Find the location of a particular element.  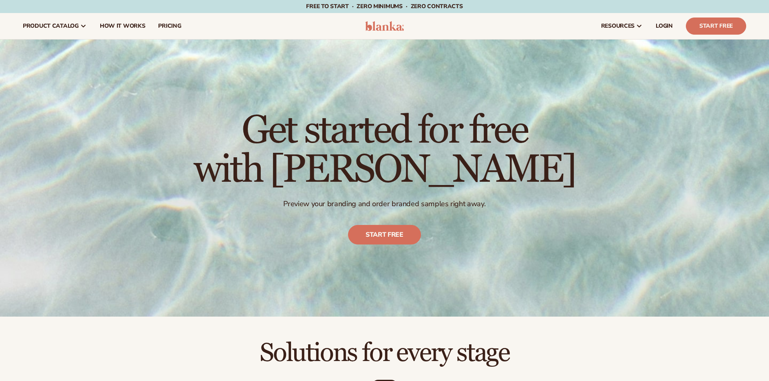

a: pricing is located at coordinates (170, 26).